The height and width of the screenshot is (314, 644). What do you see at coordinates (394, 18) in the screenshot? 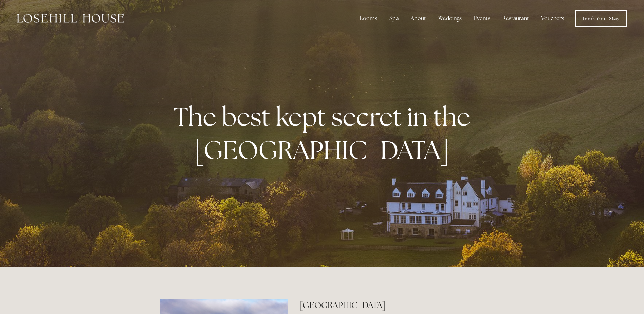
I see `div: Spa` at bounding box center [394, 18].